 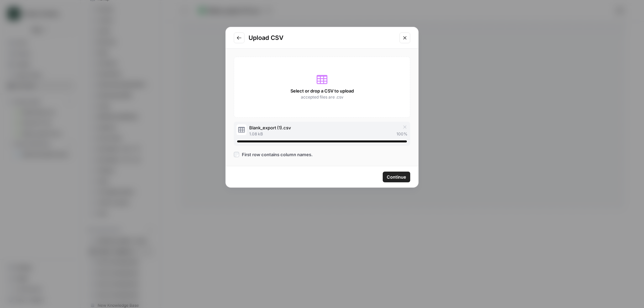 What do you see at coordinates (277, 154) in the screenshot?
I see `span: First row contains column names.` at bounding box center [277, 154].